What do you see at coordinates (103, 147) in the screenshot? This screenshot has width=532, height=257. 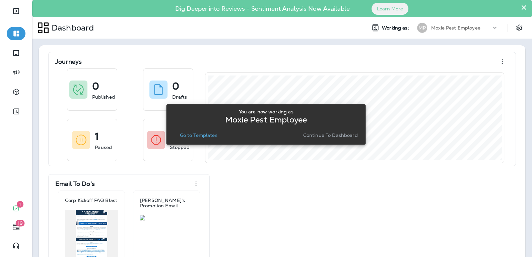 I see `p: Paused` at bounding box center [103, 147].